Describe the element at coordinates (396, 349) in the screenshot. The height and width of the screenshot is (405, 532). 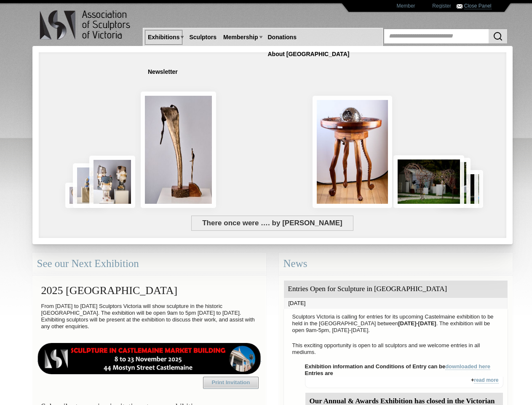
I see `p: This exciting opportunity is open to all sculptors and we welcome entries in all mediums.` at that location.